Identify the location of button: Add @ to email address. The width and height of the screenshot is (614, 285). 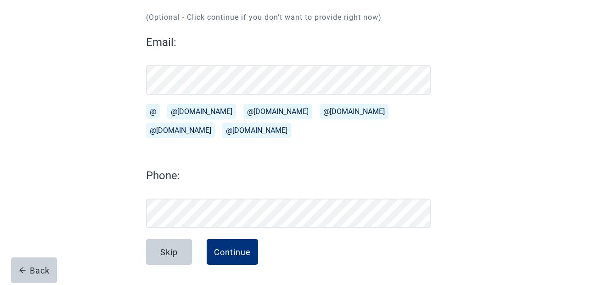
(153, 111).